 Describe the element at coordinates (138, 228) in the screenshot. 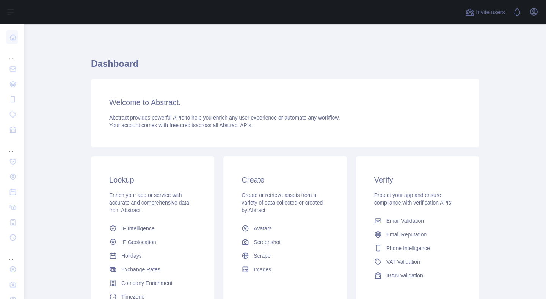

I see `span: IP Intelligence` at that location.